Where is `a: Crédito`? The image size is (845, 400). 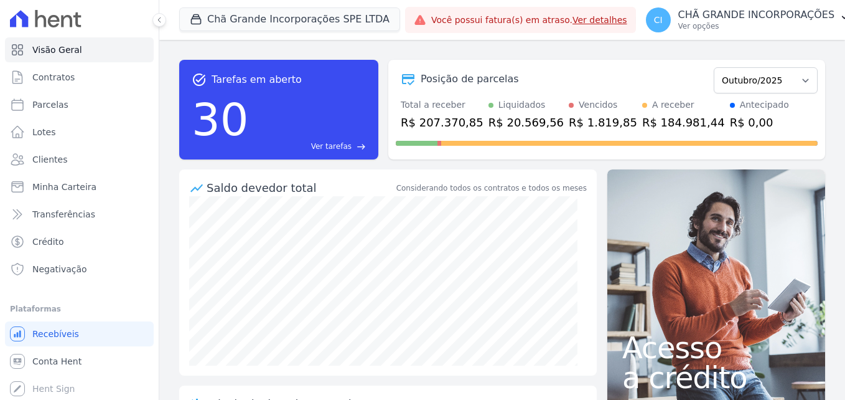 a: Crédito is located at coordinates (79, 241).